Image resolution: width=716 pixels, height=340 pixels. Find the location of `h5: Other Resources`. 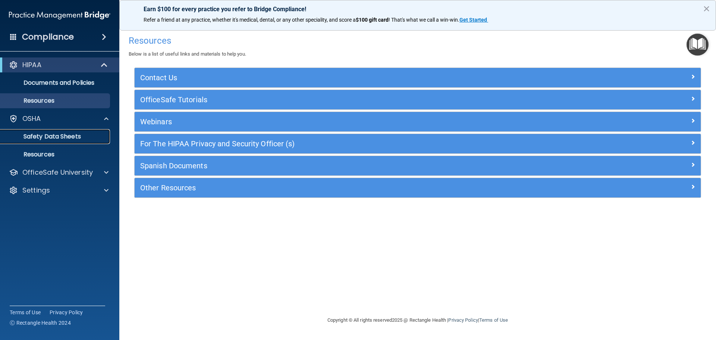

h5: Other Resources is located at coordinates (347, 188).